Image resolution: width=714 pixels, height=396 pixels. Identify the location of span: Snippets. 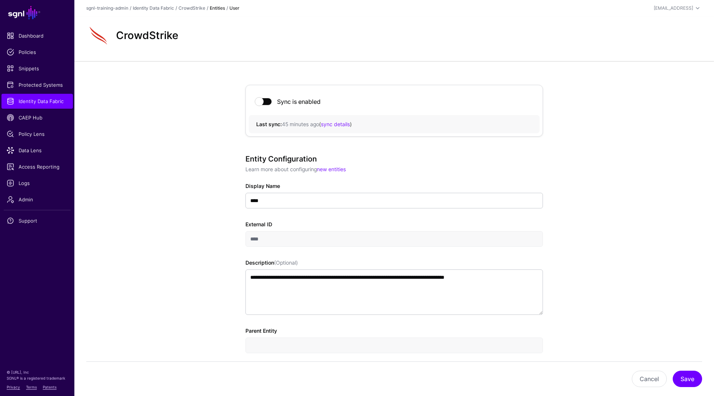
(37, 68).